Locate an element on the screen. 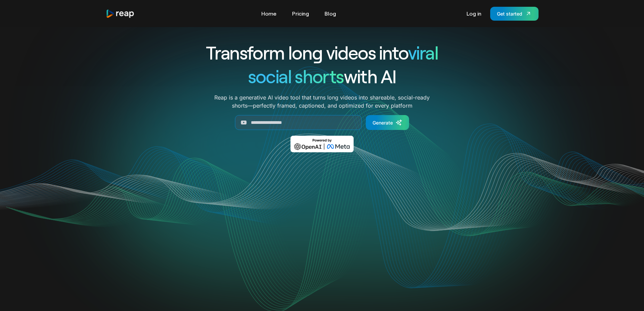  div: Generate is located at coordinates (383, 122).